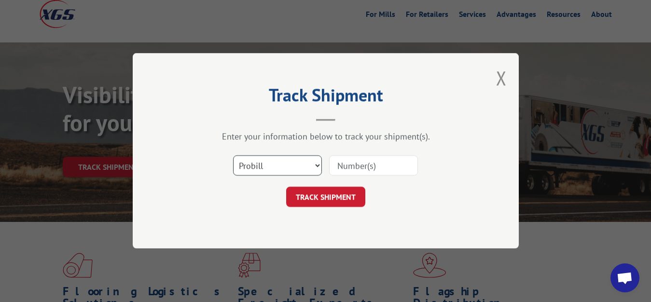  Describe the element at coordinates (326, 137) in the screenshot. I see `div: Enter your information below to track your shipment(s).` at that location.